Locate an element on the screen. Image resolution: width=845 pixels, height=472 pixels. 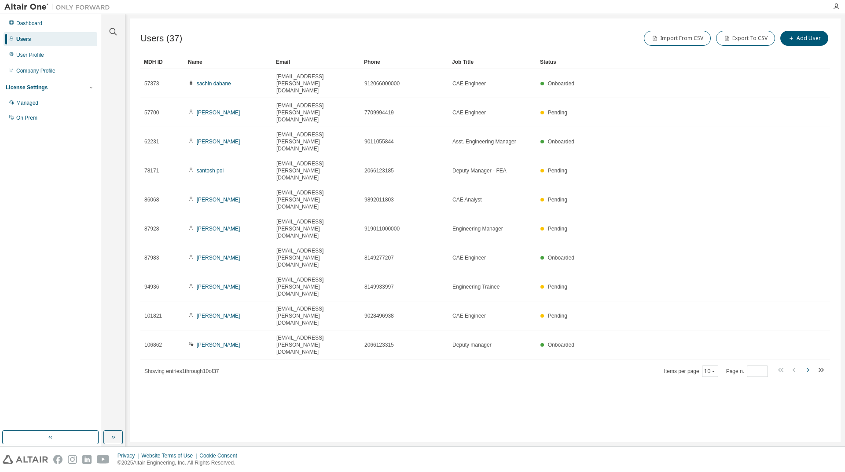
span: 2066123185 is located at coordinates (379, 171).